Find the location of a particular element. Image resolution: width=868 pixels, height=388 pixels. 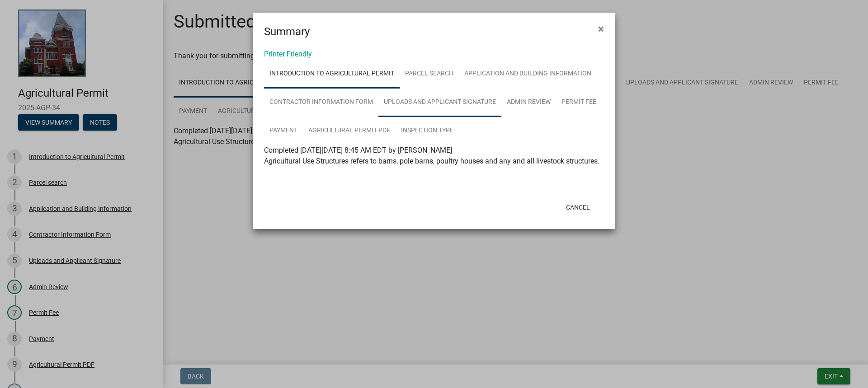

button: Close is located at coordinates (601, 29).